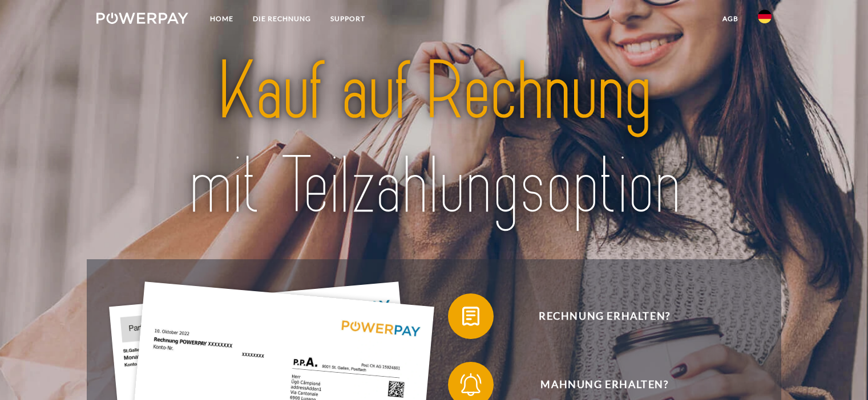  What do you see at coordinates (596, 316) in the screenshot?
I see `a: Rechnung erhalten?` at bounding box center [596, 316].